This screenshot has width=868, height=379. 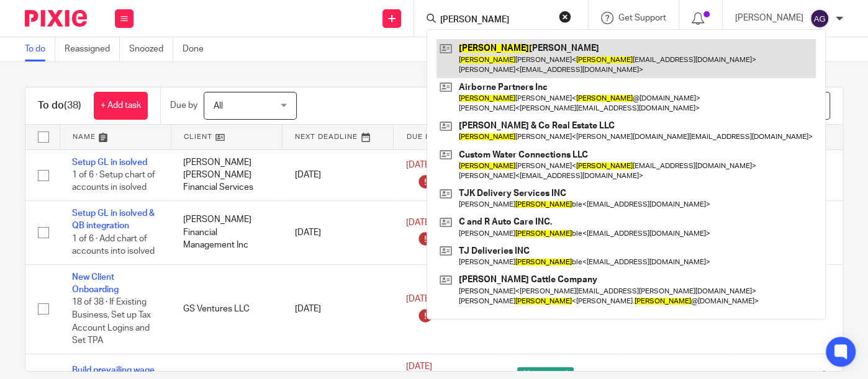 I want to click on span: Get Support, so click(x=642, y=18).